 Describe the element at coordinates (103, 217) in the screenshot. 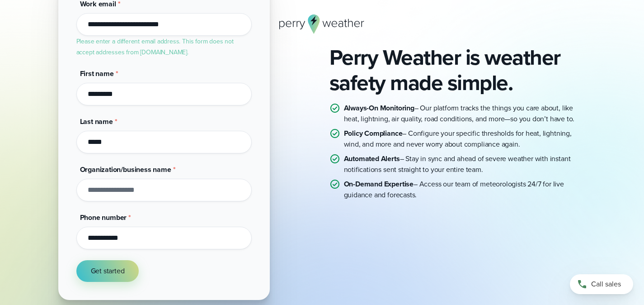

I see `span: Phone number` at that location.